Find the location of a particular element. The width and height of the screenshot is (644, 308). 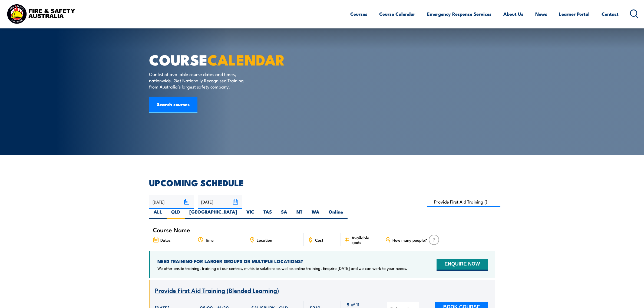

span: Dates is located at coordinates (165, 239).